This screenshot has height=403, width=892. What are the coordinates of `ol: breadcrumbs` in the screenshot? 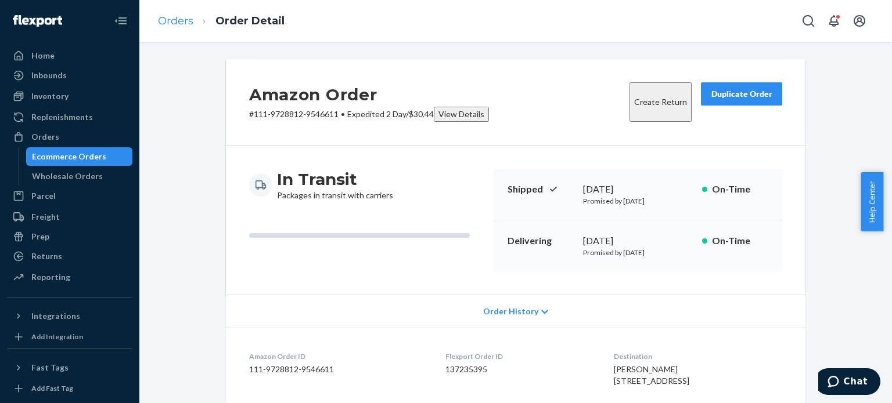 It's located at (221, 21).